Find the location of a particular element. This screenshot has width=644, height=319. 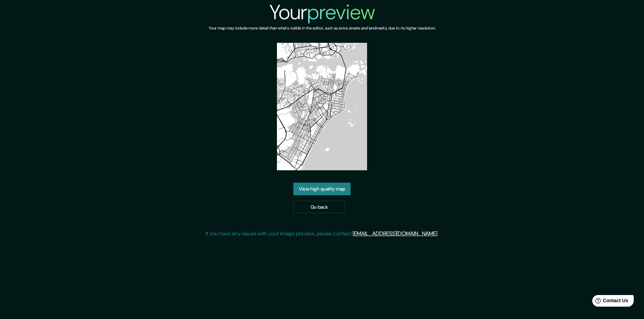

span: Contact Us is located at coordinates (32, 8).